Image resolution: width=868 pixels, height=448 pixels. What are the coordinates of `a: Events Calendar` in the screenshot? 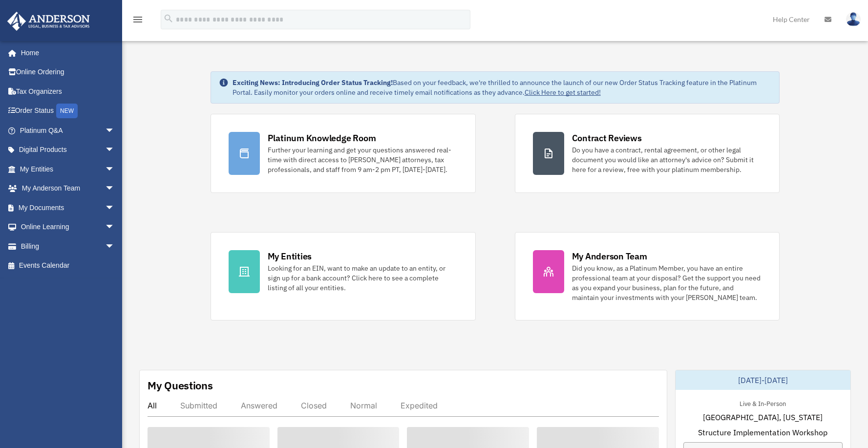 It's located at (68, 266).